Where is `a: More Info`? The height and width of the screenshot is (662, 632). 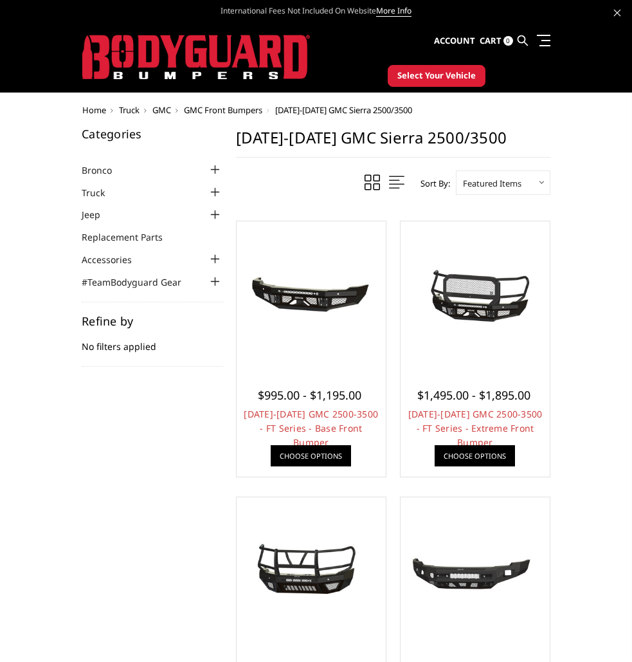 a: More Info is located at coordinates (394, 11).